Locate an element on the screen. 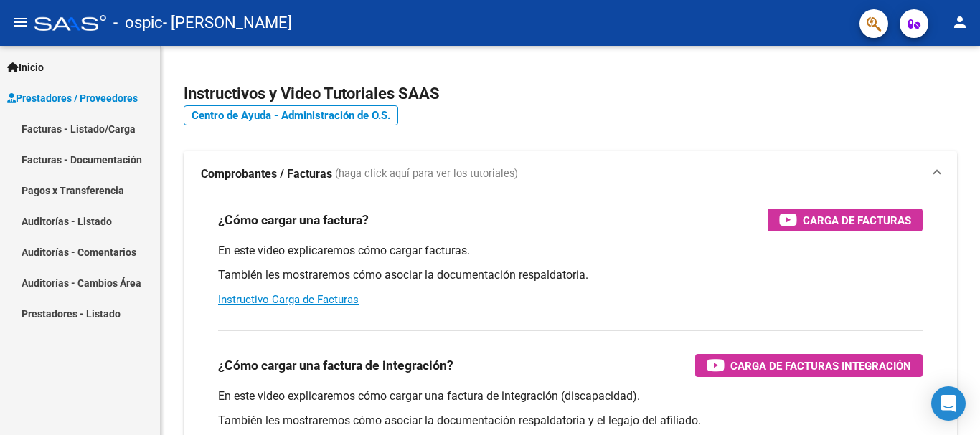 Image resolution: width=980 pixels, height=435 pixels. span: Prestadores / Proveedores is located at coordinates (72, 98).